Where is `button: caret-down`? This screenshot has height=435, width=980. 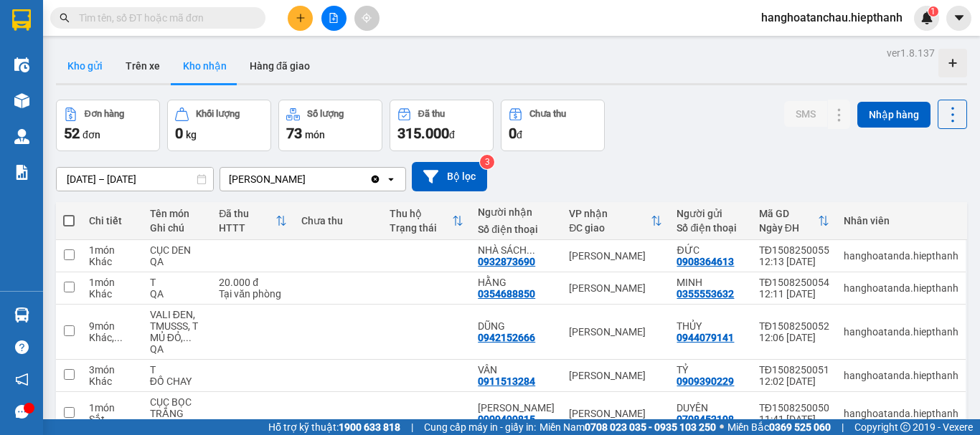
button: caret-down is located at coordinates (958, 18).